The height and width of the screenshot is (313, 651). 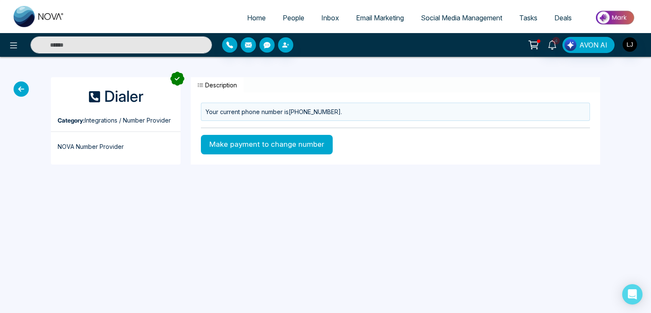 I want to click on span: Inbox, so click(x=330, y=18).